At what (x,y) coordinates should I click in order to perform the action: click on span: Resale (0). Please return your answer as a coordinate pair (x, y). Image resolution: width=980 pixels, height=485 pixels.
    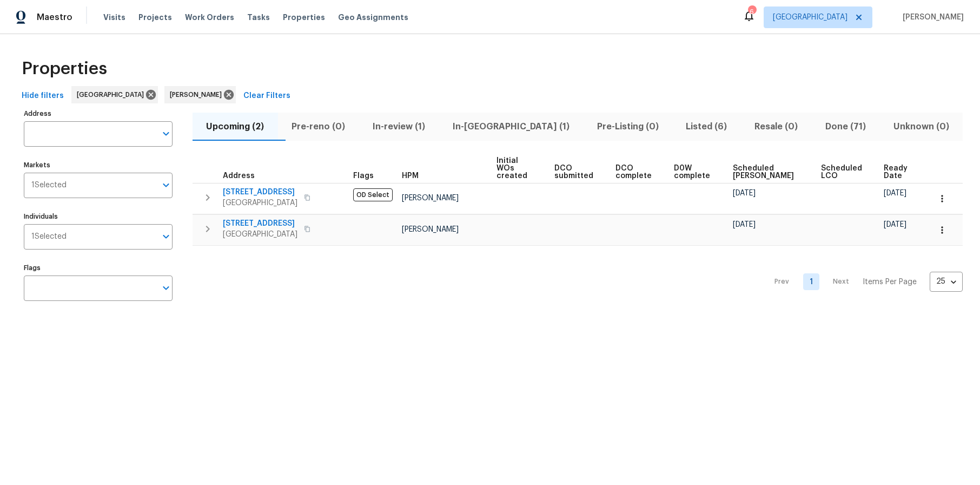
    Looking at the image, I should click on (776, 127).